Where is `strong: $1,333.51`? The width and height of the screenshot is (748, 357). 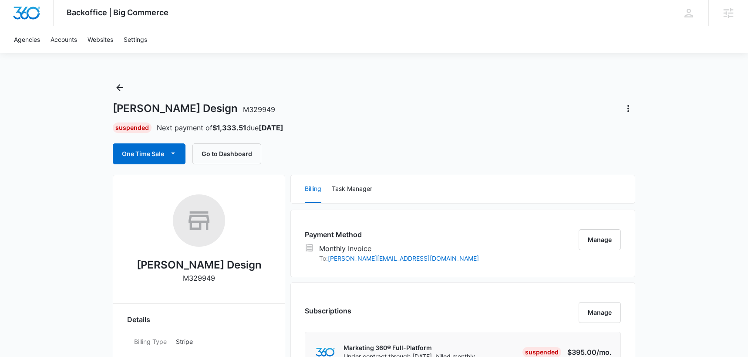
strong: $1,333.51 is located at coordinates (229, 128).